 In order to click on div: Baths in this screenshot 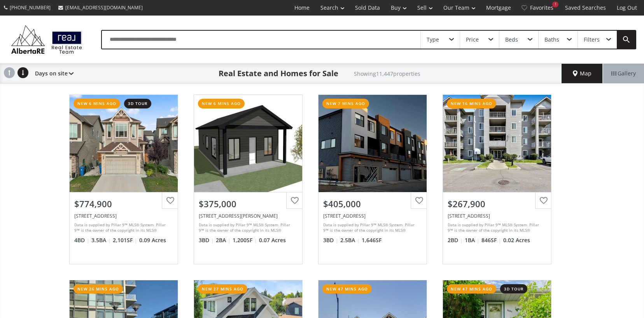, I will do `click(551, 39)`.